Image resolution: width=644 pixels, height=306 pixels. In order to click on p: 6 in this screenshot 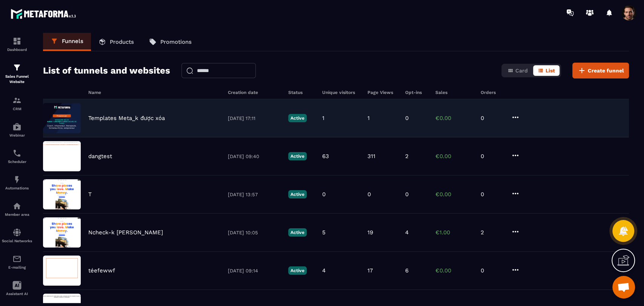, I will do `click(407, 271)`.